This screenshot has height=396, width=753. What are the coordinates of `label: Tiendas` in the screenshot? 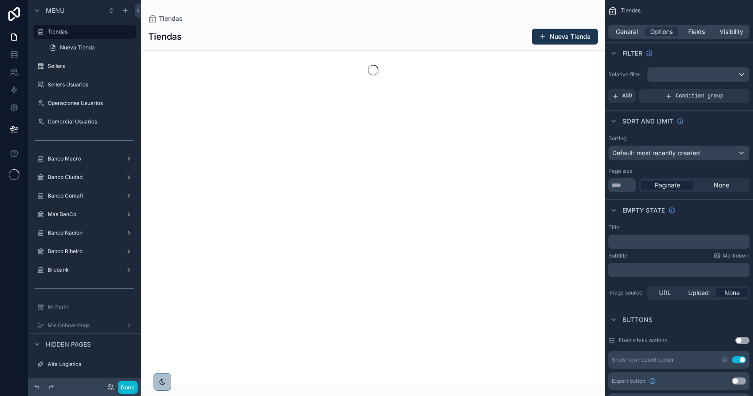 It's located at (89, 32).